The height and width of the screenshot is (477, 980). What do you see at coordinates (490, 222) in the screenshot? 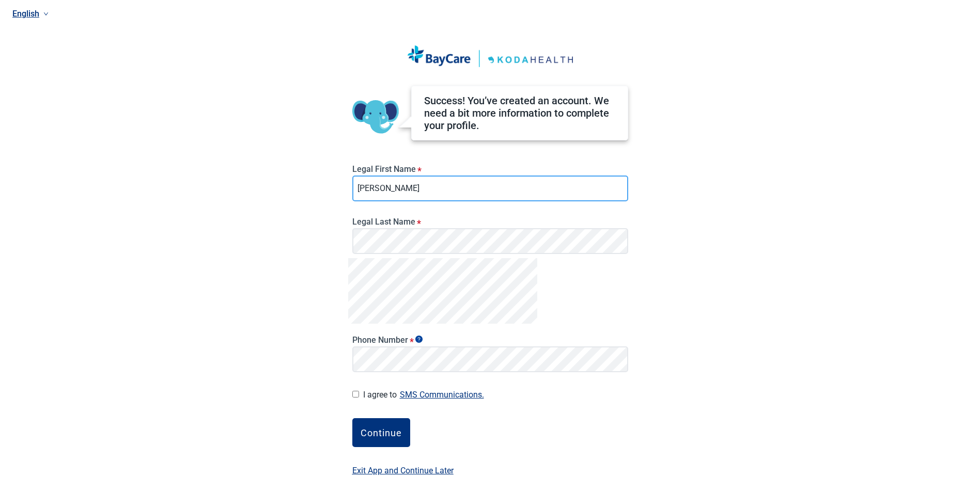
I see `label: Legal Last Name` at bounding box center [490, 222].